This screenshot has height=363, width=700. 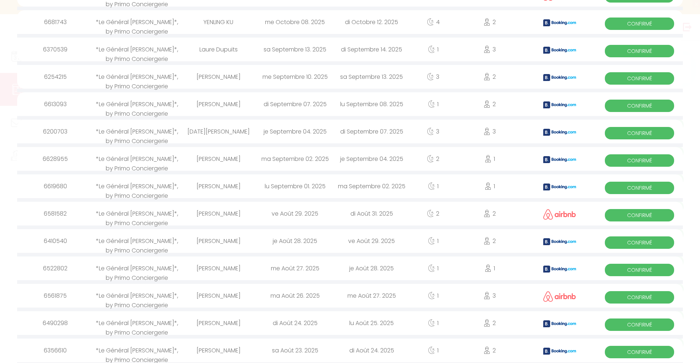 I want to click on div: 6410540, so click(x=55, y=241).